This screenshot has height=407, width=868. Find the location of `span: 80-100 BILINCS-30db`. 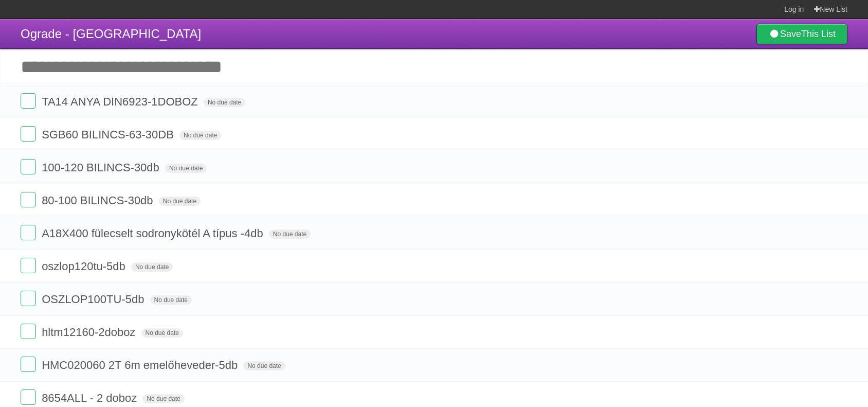

span: 80-100 BILINCS-30db is located at coordinates (98, 201).